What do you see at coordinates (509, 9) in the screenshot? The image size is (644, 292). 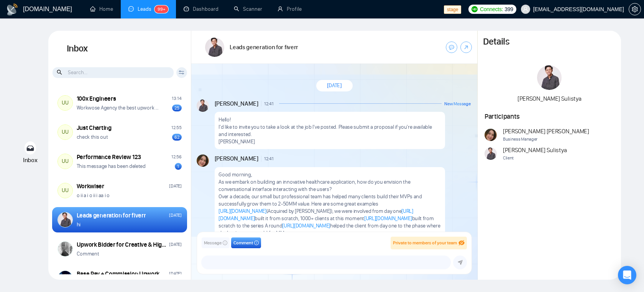 I see `span: 399` at bounding box center [509, 9].